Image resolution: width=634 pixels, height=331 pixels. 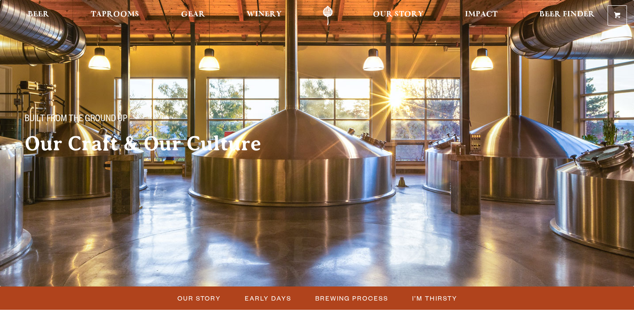 I want to click on span: Beer Finder, so click(x=567, y=15).